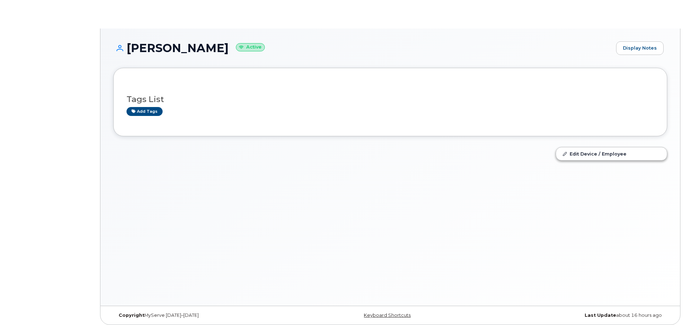 Image resolution: width=684 pixels, height=325 pixels. I want to click on a: Keyboard Shortcuts, so click(387, 315).